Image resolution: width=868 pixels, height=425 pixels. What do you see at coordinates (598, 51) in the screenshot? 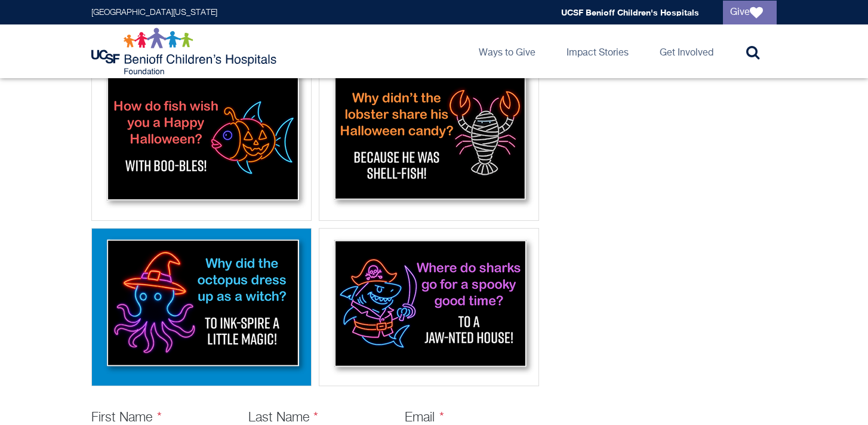
I see `a: Impact Stories` at bounding box center [598, 51].